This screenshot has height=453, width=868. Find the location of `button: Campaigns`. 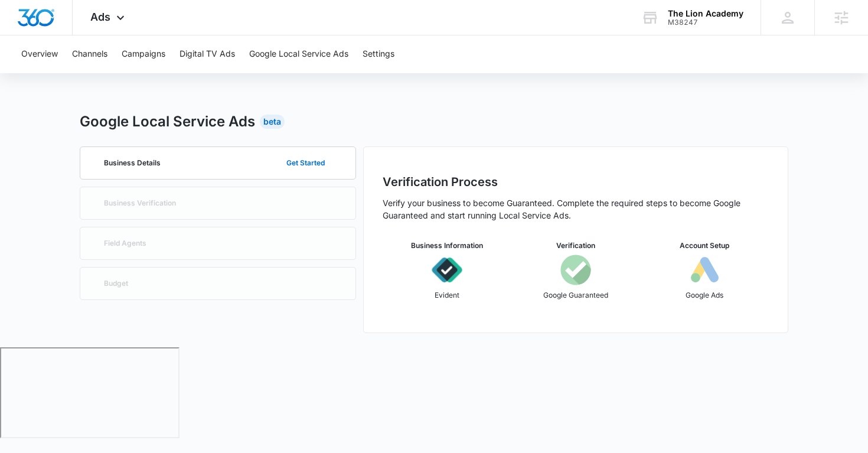

button: Campaigns is located at coordinates (144, 54).